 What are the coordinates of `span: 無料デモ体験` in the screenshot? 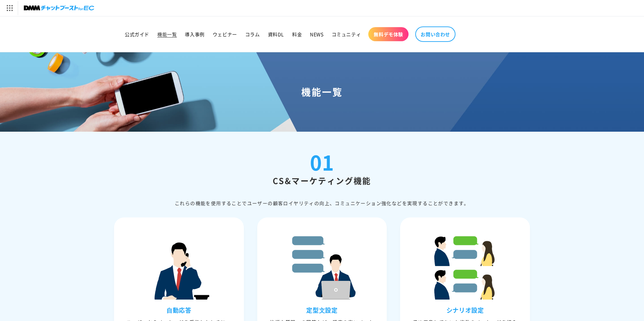 It's located at (389, 34).